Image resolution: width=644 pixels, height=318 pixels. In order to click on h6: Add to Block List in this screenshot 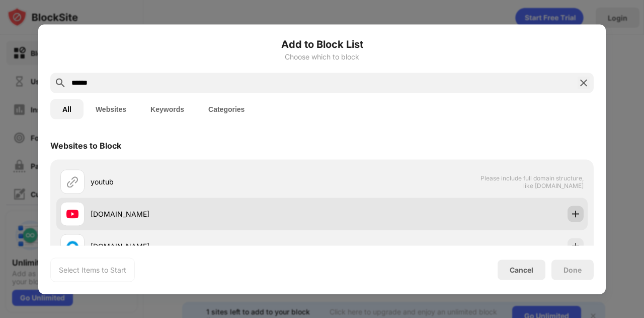, I will do `click(322, 44)`.